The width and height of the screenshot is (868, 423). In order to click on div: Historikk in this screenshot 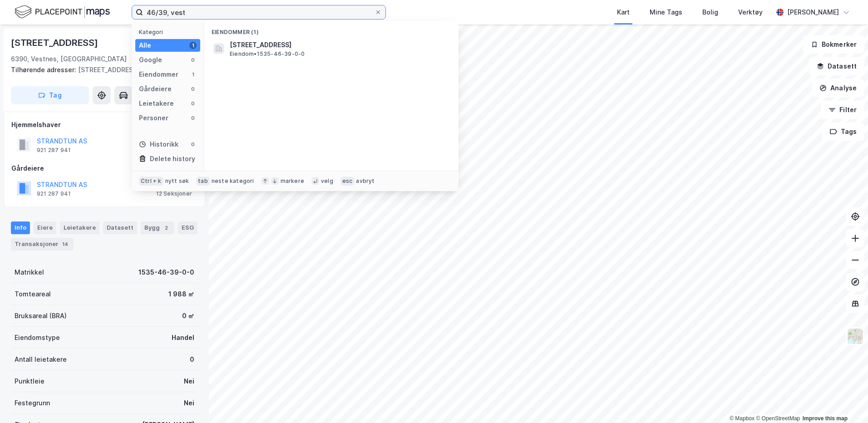, I will do `click(159, 144)`.